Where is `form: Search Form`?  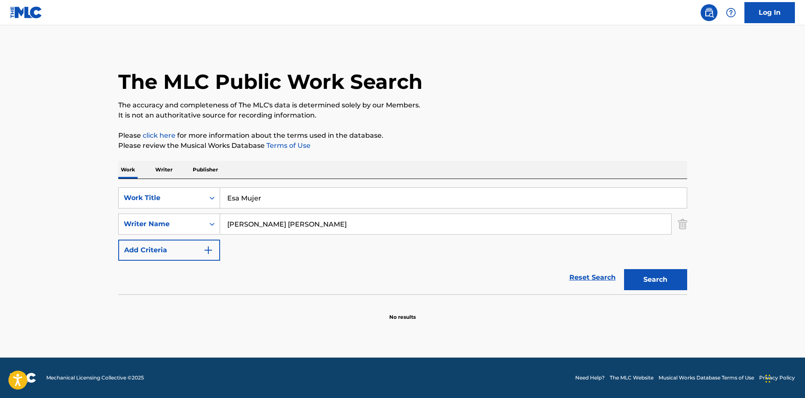 form: Search Form is located at coordinates (403, 241).